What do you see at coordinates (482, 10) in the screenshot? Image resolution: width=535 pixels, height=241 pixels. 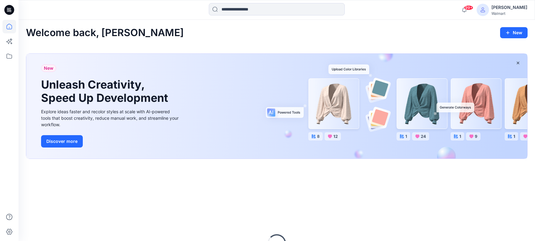 I see `svg: avatar` at bounding box center [482, 10].